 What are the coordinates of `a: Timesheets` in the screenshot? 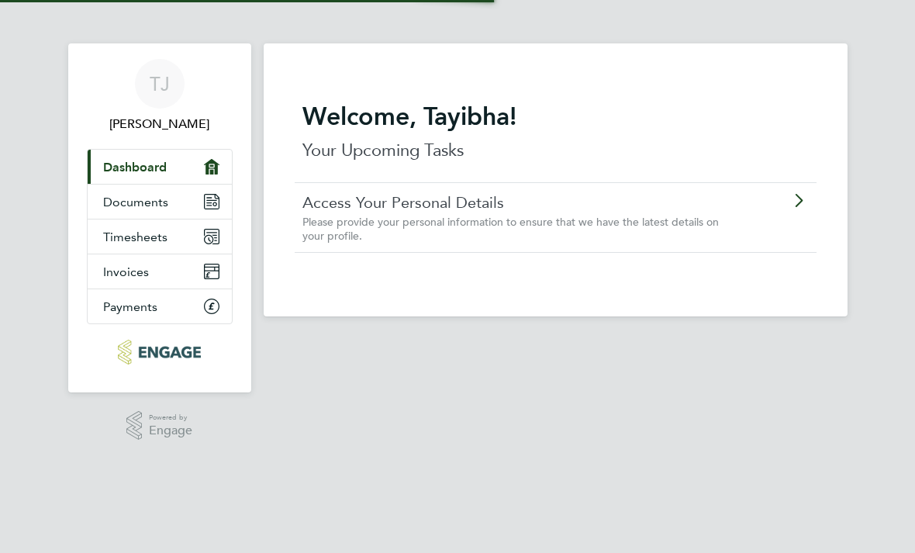 It's located at (160, 237).